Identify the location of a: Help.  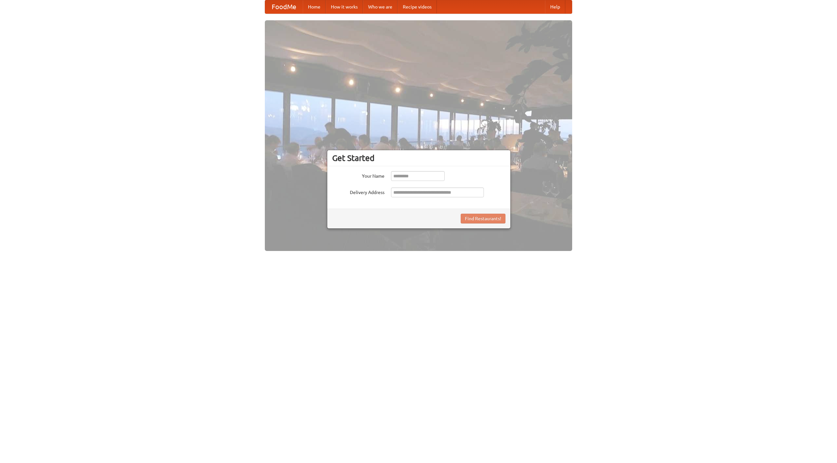
(555, 7).